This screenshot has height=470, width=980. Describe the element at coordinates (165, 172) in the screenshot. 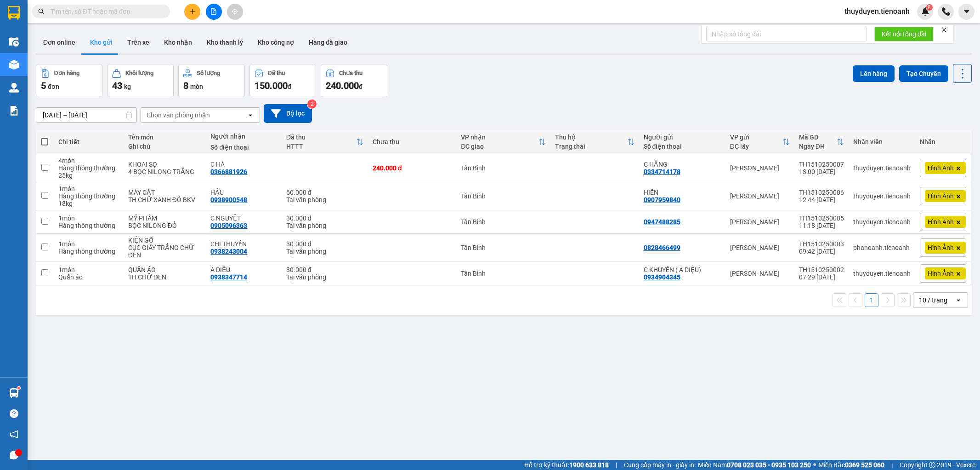

I see `div: 4 BỌC NILONG TRẮNG` at that location.